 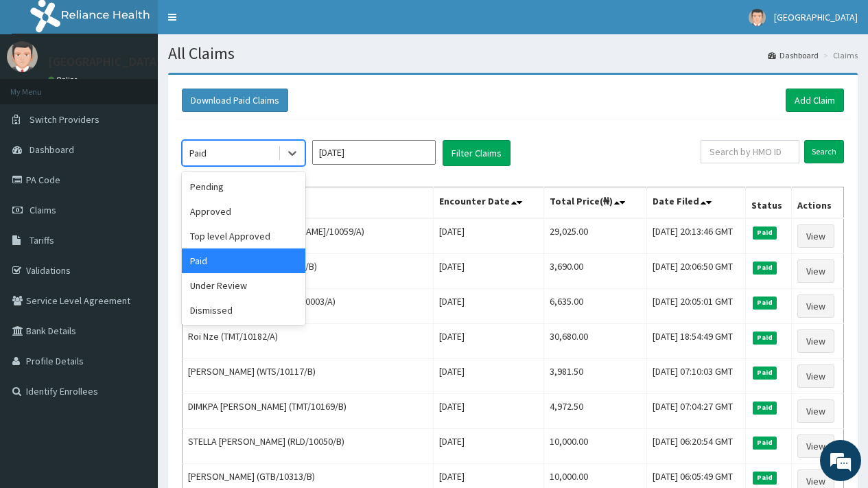 What do you see at coordinates (65, 119) in the screenshot?
I see `span: Switch Providers` at bounding box center [65, 119].